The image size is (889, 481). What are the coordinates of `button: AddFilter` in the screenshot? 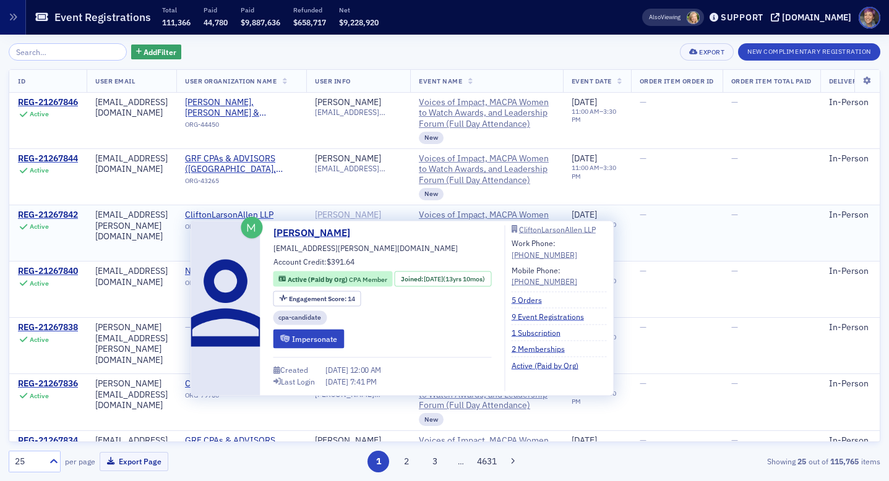 It's located at (156, 52).